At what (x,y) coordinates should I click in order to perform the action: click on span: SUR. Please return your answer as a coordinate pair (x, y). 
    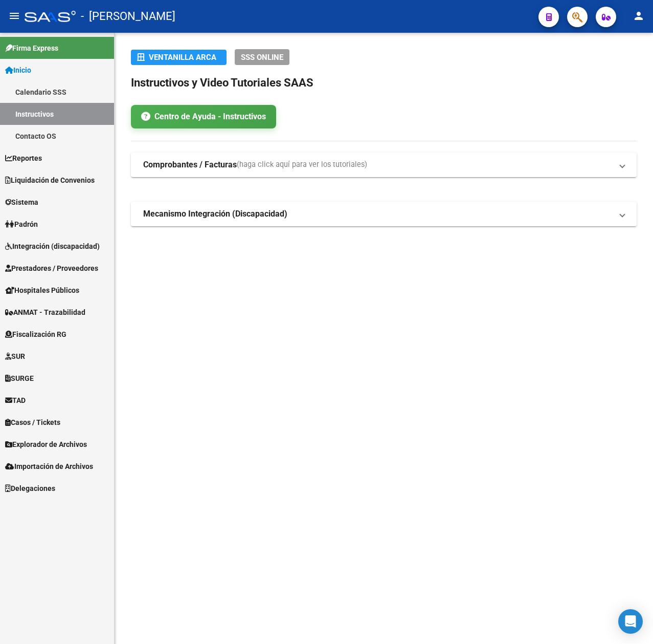
    Looking at the image, I should click on (15, 356).